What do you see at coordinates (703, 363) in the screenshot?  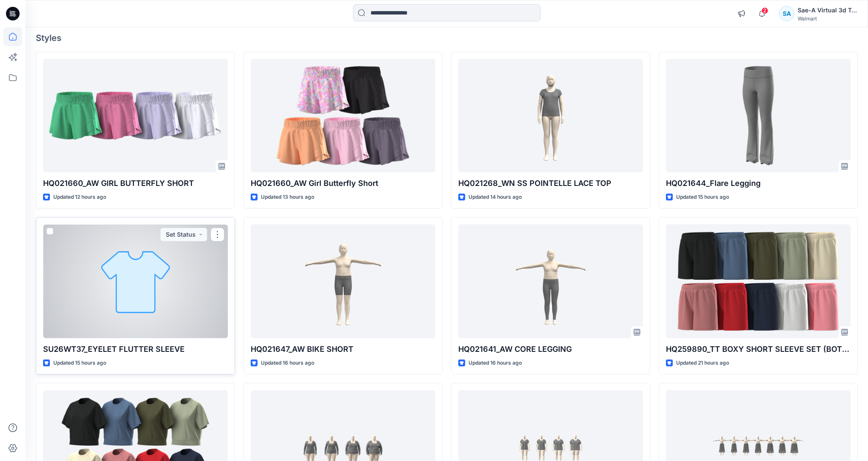 I see `p: Updated 21 hours ago` at bounding box center [703, 363].